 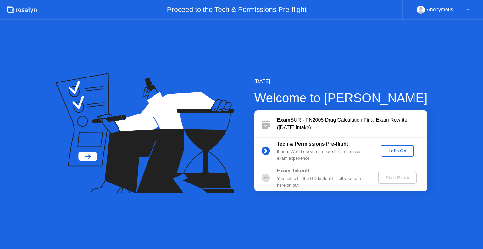 I want to click on b: 5 min, so click(x=282, y=152).